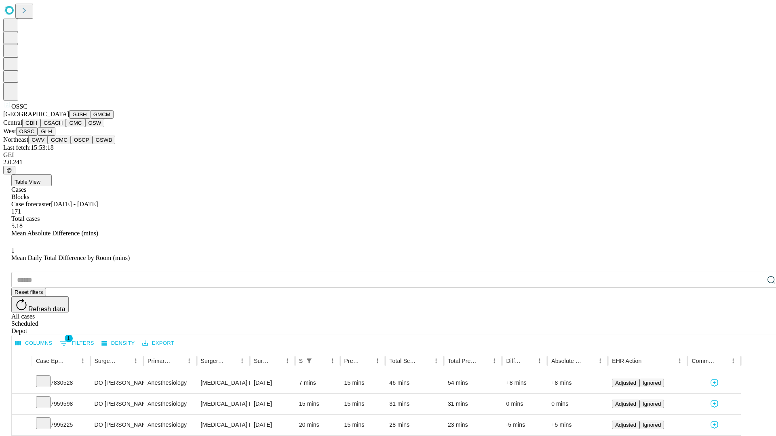  I want to click on div: GEI, so click(388, 155).